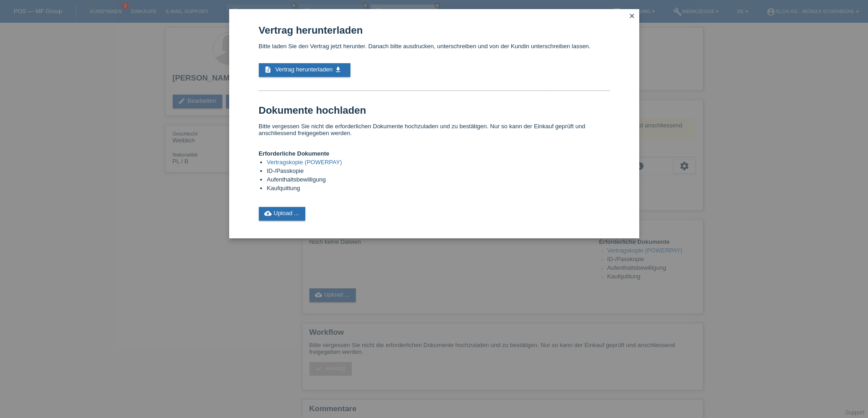 This screenshot has height=418, width=868. Describe the element at coordinates (632, 16) in the screenshot. I see `i: close` at that location.